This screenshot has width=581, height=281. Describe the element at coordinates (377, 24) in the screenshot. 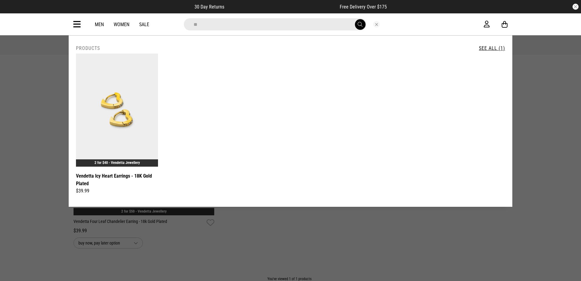

I see `button: Close search` at that location.